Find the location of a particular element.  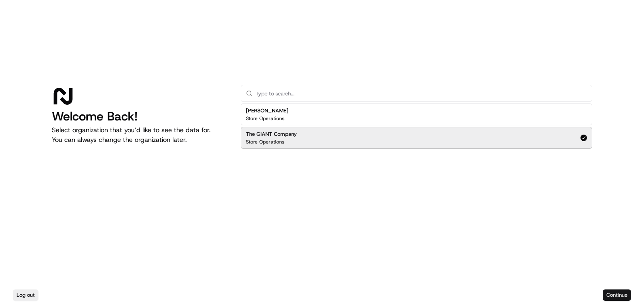

h2: The GIANT Company is located at coordinates (271, 134).